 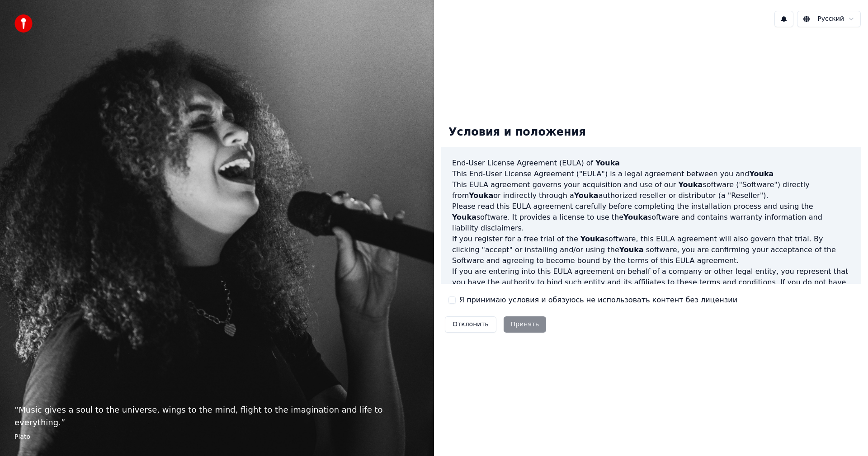 What do you see at coordinates (651, 174) in the screenshot?
I see `p: This End-User License Agreement ("EULA") is a legal agreement between you and` at bounding box center [651, 174].